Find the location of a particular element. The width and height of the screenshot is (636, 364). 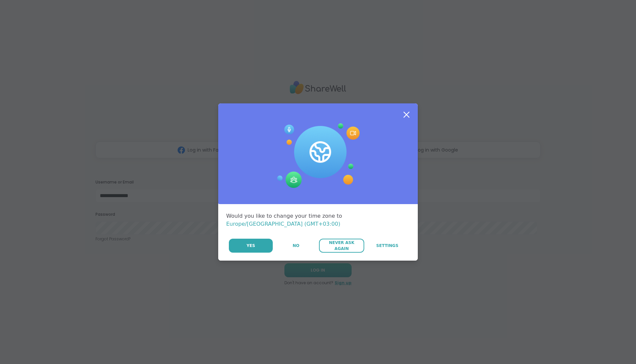

div: Would you like to change your time zone to is located at coordinates (318, 220).